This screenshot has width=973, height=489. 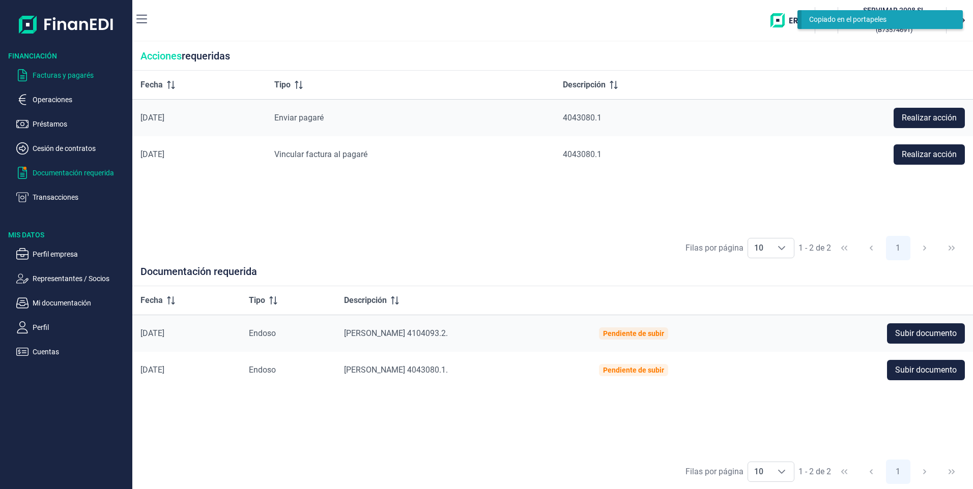 I want to click on button: Operaciones, so click(x=72, y=100).